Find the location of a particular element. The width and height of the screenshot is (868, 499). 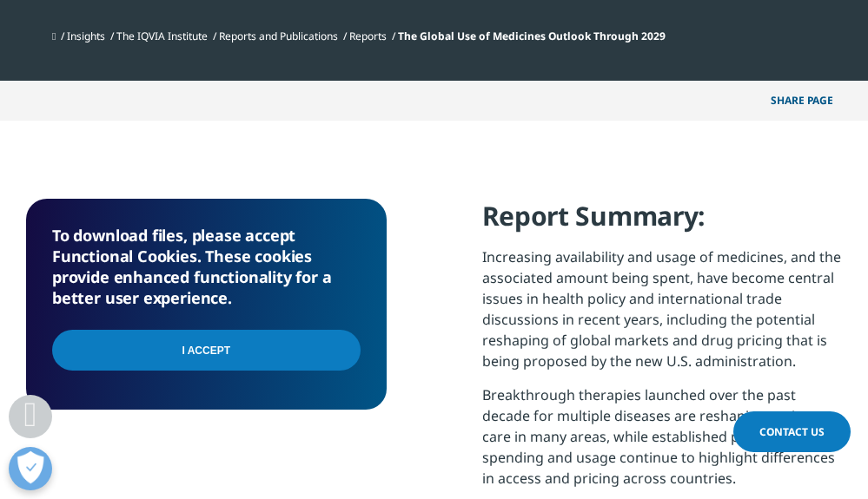

h4: Report Summary: is located at coordinates (662, 223).